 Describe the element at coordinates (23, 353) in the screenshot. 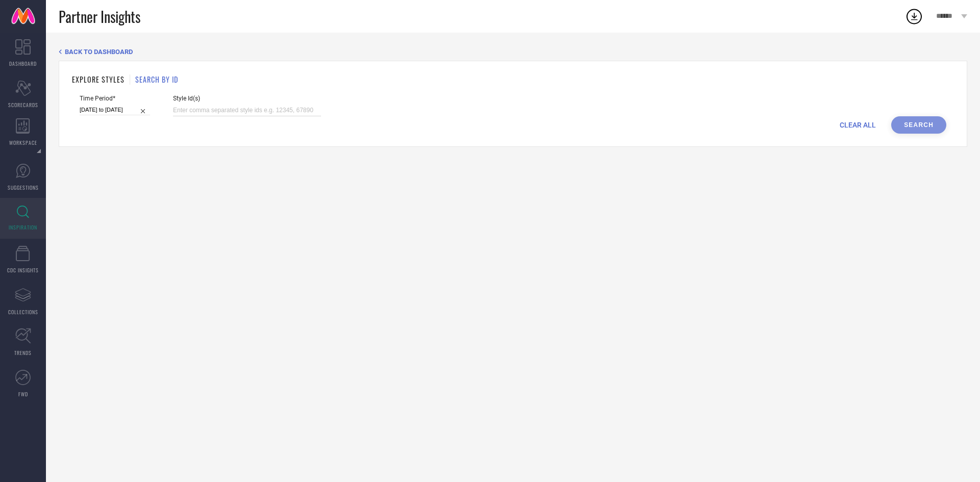

I see `span: TRENDS` at that location.